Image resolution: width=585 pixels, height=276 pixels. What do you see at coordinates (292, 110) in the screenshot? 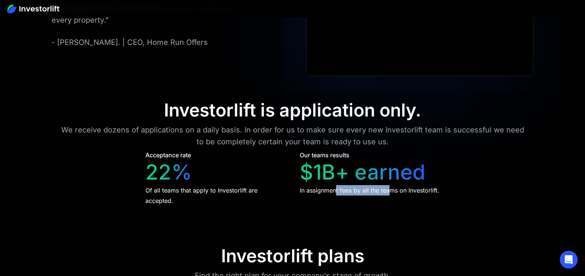
I see `div: Investorlift is application only.` at bounding box center [292, 110].